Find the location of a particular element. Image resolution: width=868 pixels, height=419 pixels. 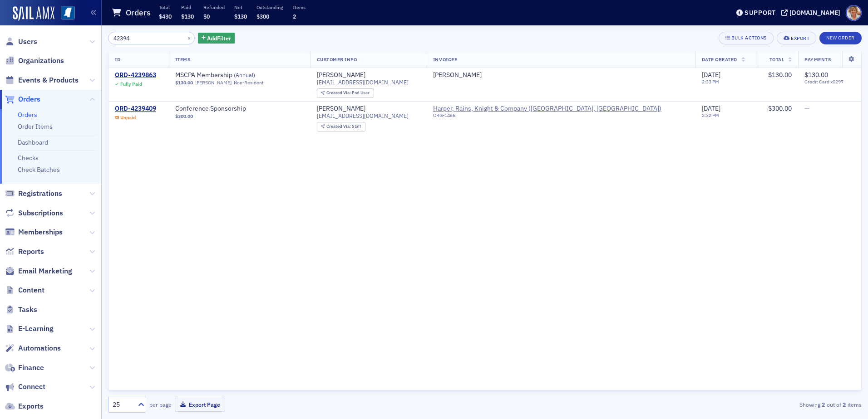

label: per page is located at coordinates (160, 405).